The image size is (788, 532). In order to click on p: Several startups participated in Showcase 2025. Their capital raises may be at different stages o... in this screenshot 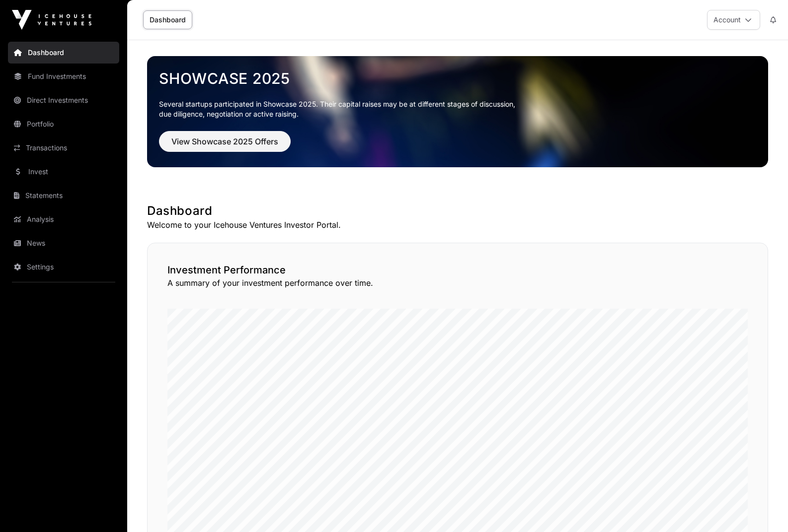, I will do `click(457, 110)`.